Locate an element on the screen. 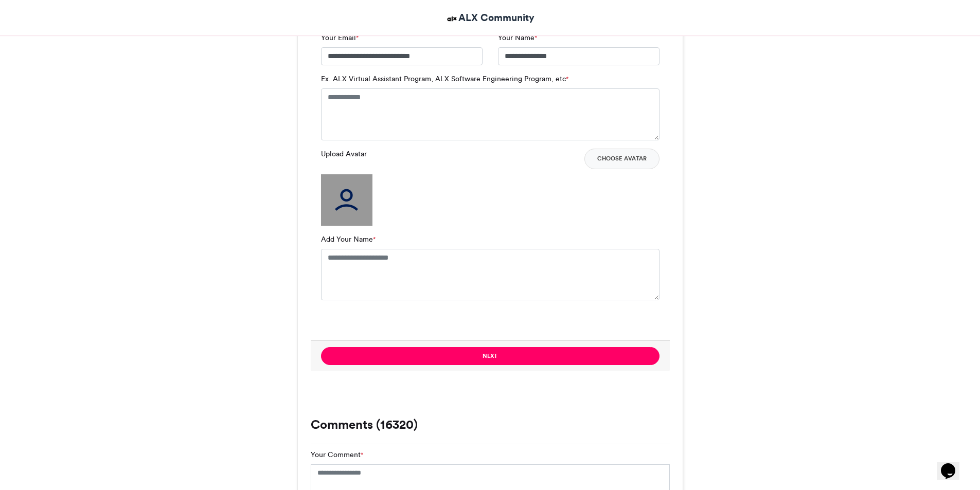 The width and height of the screenshot is (980, 490). label: Ex. ALX Virtual Assistant Program, ALX Software Engineering Program, etc is located at coordinates (445, 79).